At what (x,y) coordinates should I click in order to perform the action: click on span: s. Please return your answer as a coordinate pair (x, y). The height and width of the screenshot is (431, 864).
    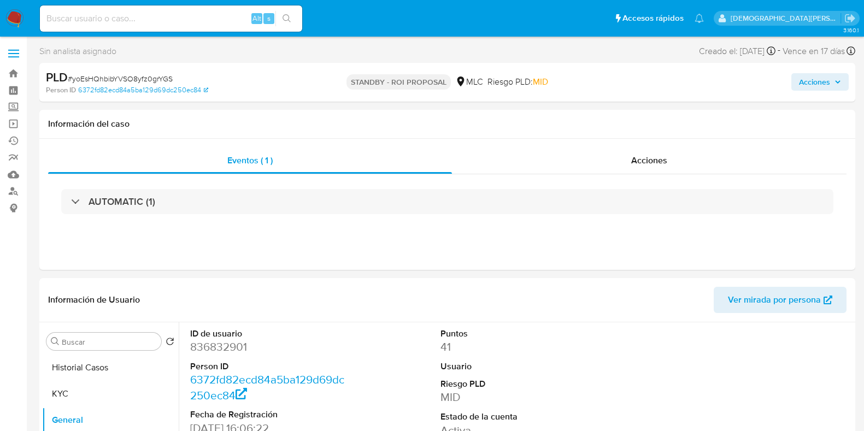
    Looking at the image, I should click on (269, 18).